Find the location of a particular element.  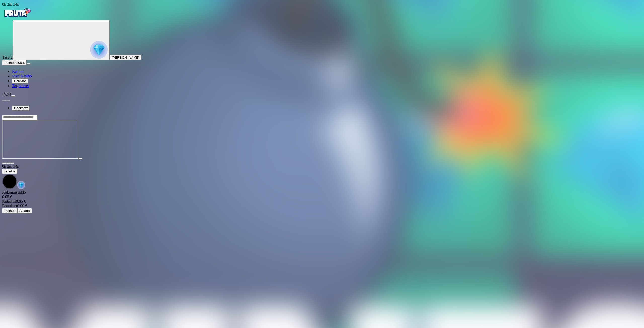

button: reward iconPalkkiot is located at coordinates (20, 81).